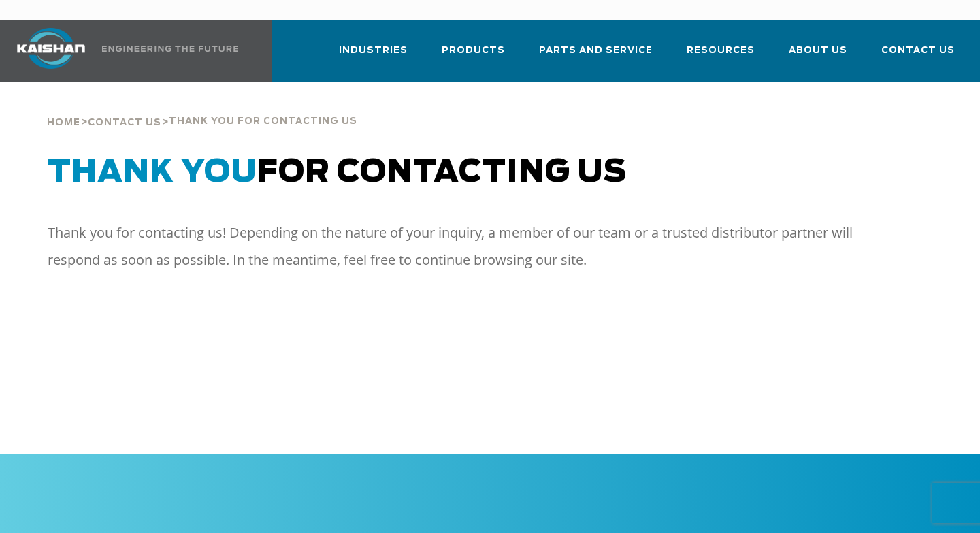 The width and height of the screenshot is (980, 533). I want to click on span: Industries, so click(373, 50).